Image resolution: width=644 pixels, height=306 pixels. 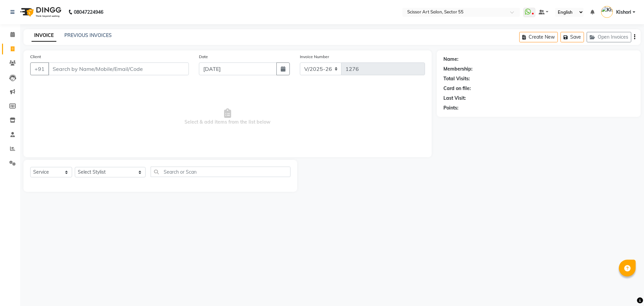 What do you see at coordinates (624, 13) in the screenshot?
I see `span: Kishori` at bounding box center [624, 13].